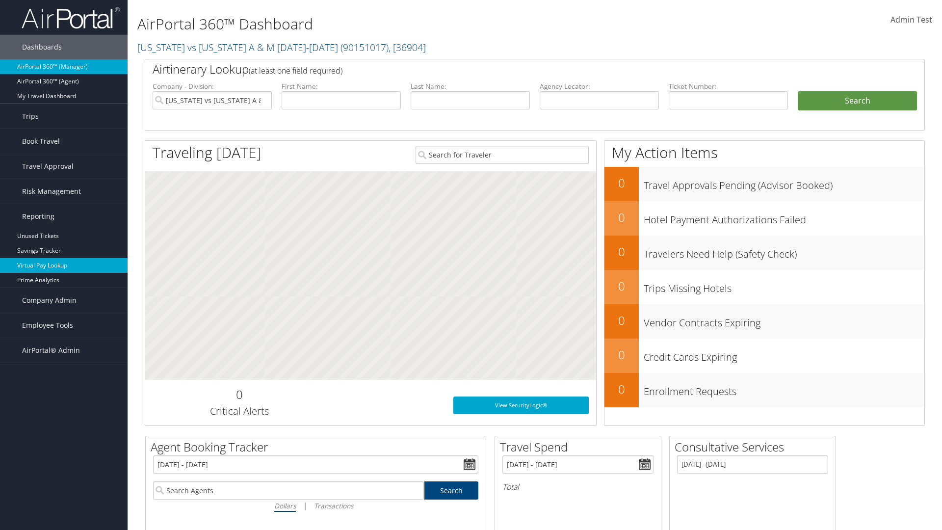 The image size is (942, 530). Describe the element at coordinates (451, 490) in the screenshot. I see `a: Search` at that location.